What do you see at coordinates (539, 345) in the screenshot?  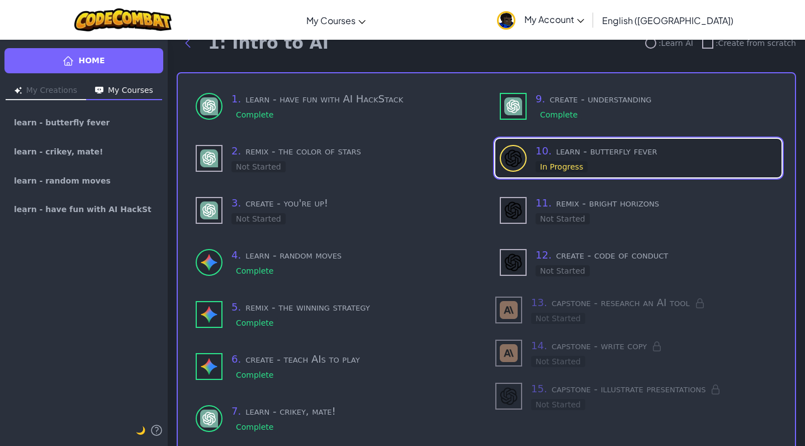 I see `span: 14 .` at bounding box center [539, 345].